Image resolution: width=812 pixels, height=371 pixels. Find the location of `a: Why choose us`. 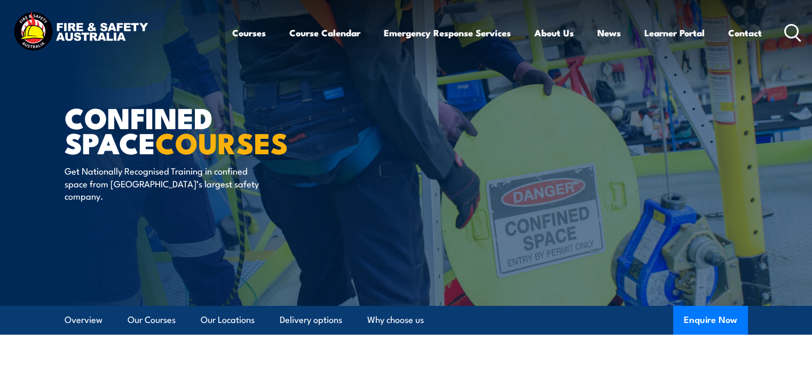

a: Why choose us is located at coordinates (396, 320).